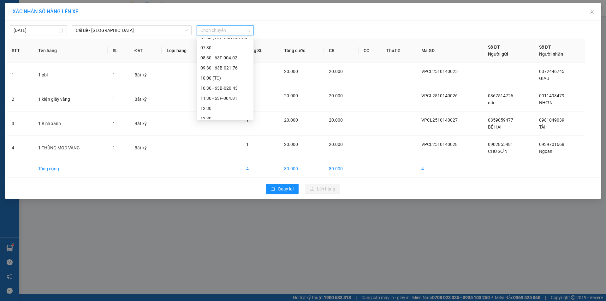 The width and height of the screenshot is (606, 301). I want to click on div: VP Cai Lậy, so click(31, 9).